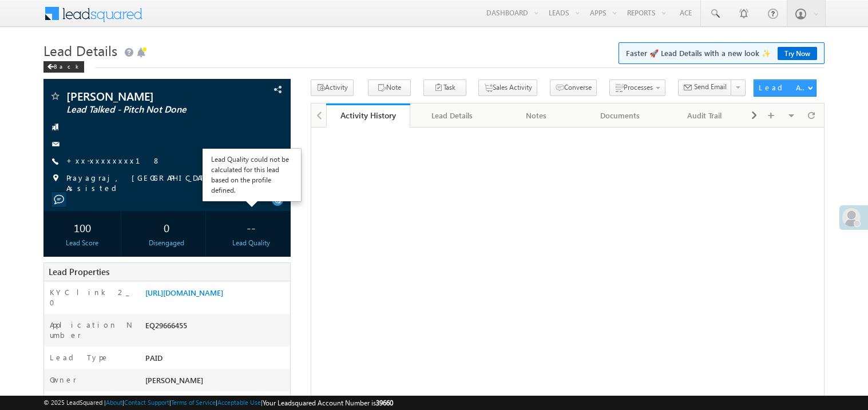 Image resolution: width=868 pixels, height=410 pixels. Describe the element at coordinates (114, 402) in the screenshot. I see `a: About` at that location.